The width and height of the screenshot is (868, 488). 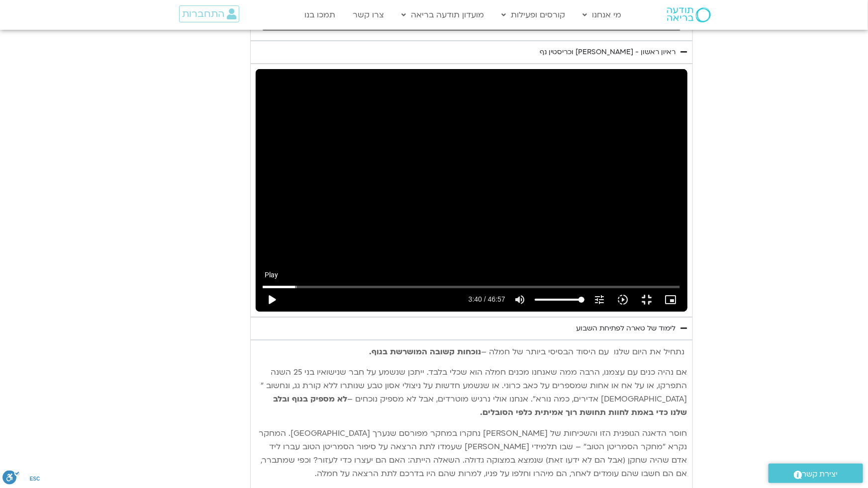 I want to click on summary: לימוד של טארה לפתיחת השבוע, so click(x=471, y=328).